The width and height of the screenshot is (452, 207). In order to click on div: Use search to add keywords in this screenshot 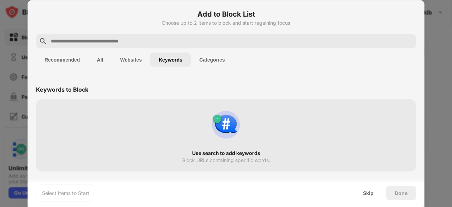, I will do `click(226, 153)`.